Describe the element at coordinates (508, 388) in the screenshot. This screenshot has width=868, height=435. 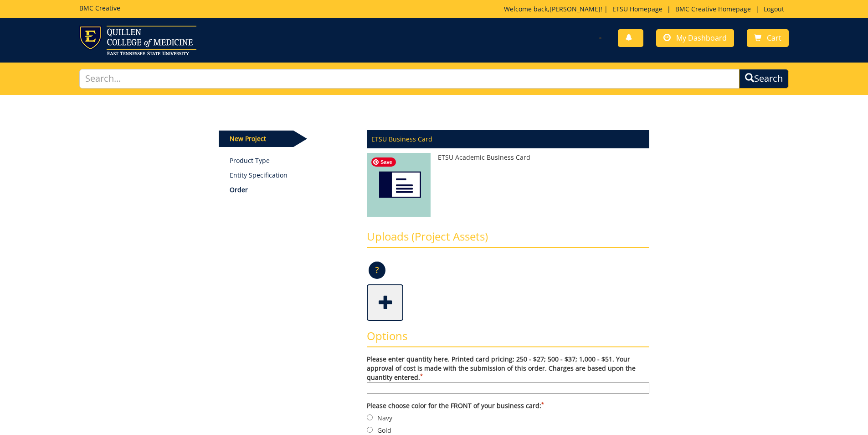
I see `input: Please enter quantity here. Printed card pricing: 250 - $27; 500 - $37; 1,000 - $51. Your approva...` at that location.